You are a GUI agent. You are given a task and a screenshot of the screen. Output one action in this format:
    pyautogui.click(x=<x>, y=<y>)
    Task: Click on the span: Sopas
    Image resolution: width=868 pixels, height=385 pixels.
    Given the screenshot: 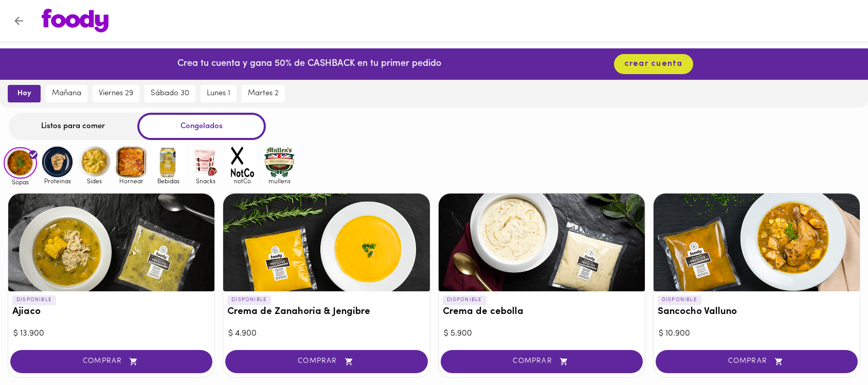 What is the action you would take?
    pyautogui.click(x=20, y=182)
    